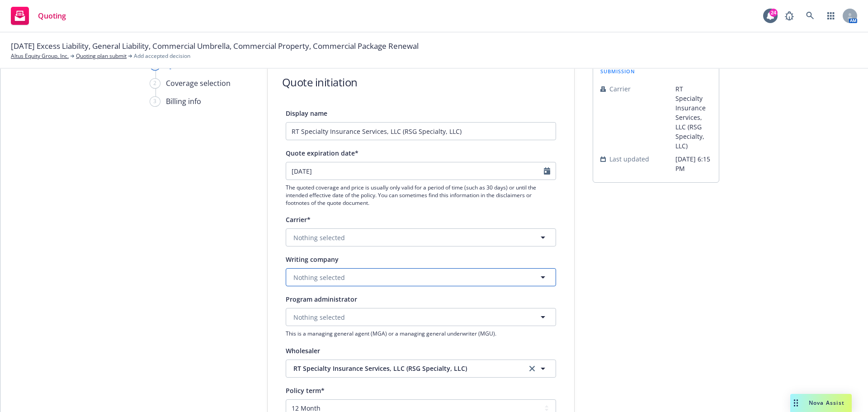  Describe the element at coordinates (321, 299) in the screenshot. I see `span: Program administrator` at that location.